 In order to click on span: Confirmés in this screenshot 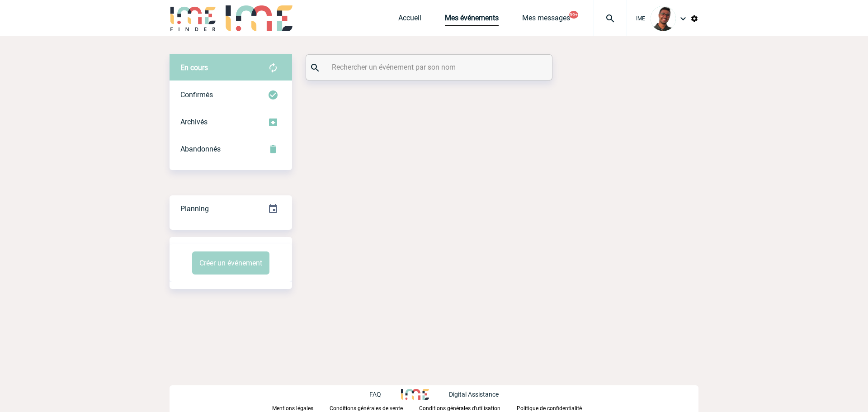, I will do `click(197, 95)`.